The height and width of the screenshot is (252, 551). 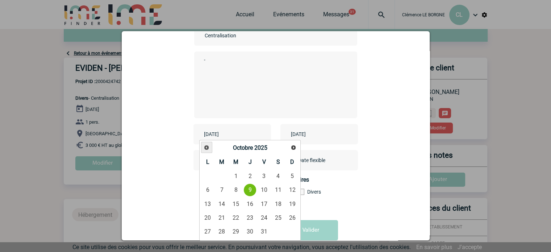 I want to click on span: Mercredi, so click(x=236, y=162).